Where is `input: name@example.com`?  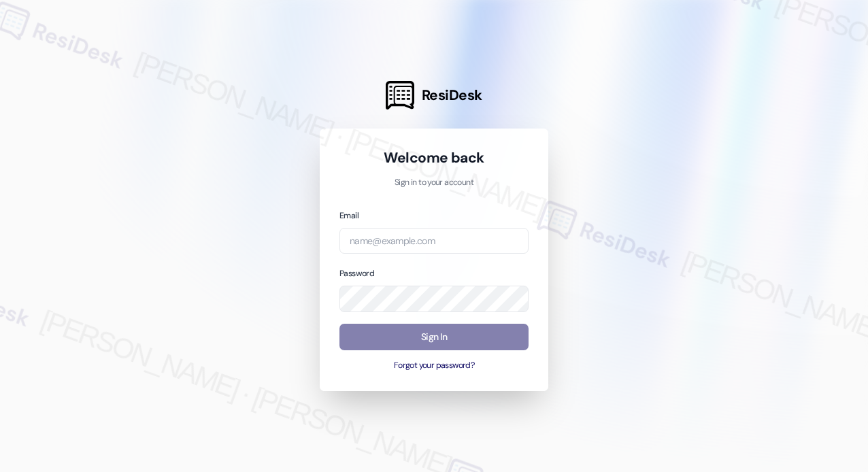
input: name@example.com is located at coordinates (434, 241).